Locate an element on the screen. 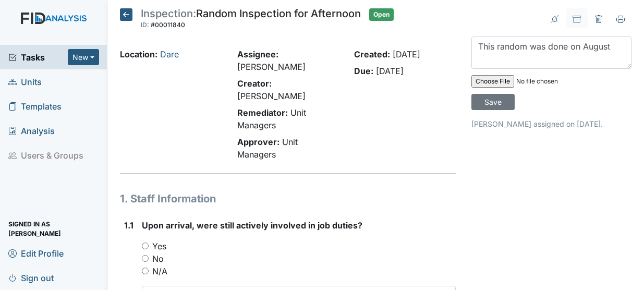  strong: Due: is located at coordinates (364, 71).